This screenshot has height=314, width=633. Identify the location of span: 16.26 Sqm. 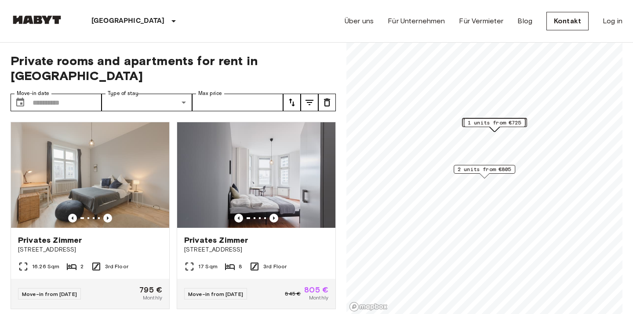
(46, 266).